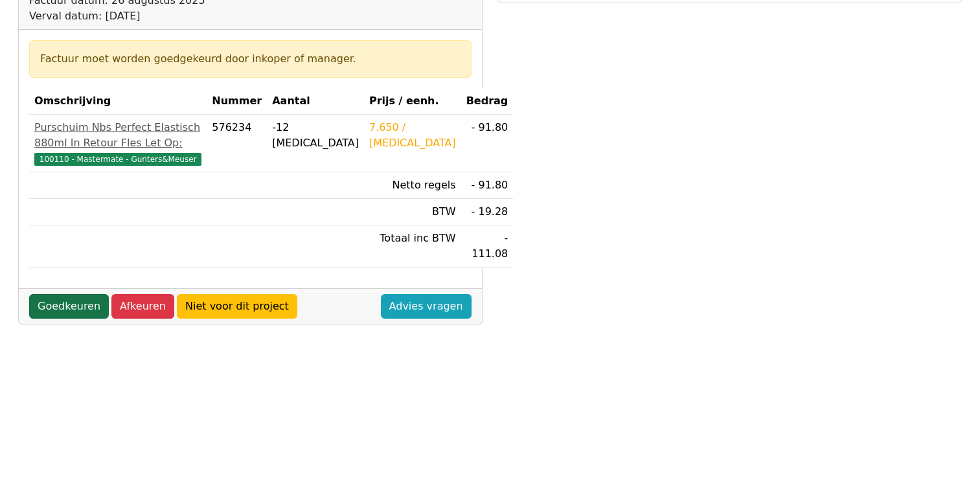 Image resolution: width=980 pixels, height=478 pixels. Describe the element at coordinates (413, 212) in the screenshot. I see `td: BTW` at that location.